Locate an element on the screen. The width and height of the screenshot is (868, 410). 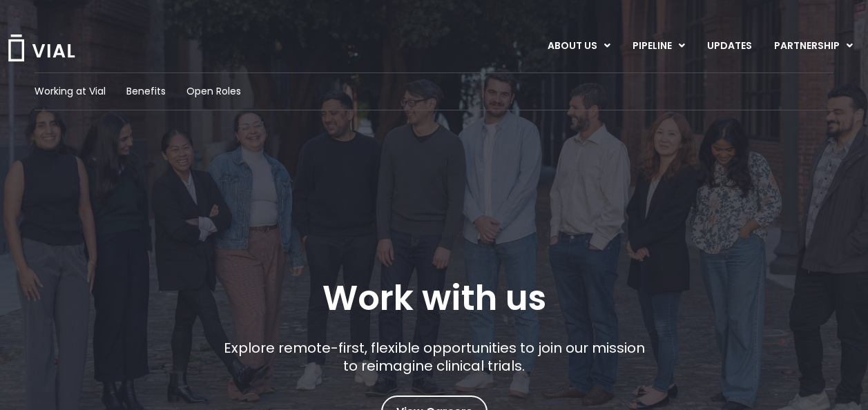
a: PIPELINEMenu Toggle is located at coordinates (659, 46).